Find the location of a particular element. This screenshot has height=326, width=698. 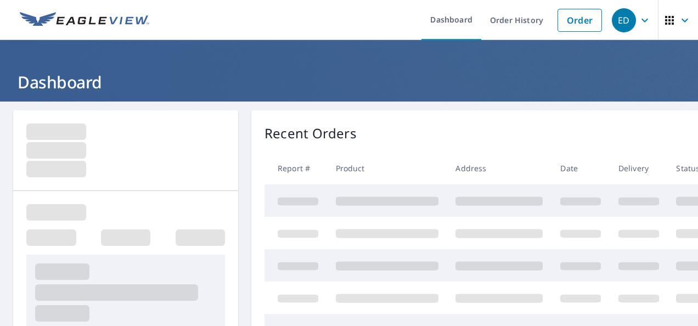

th: Delivery is located at coordinates (639, 168).